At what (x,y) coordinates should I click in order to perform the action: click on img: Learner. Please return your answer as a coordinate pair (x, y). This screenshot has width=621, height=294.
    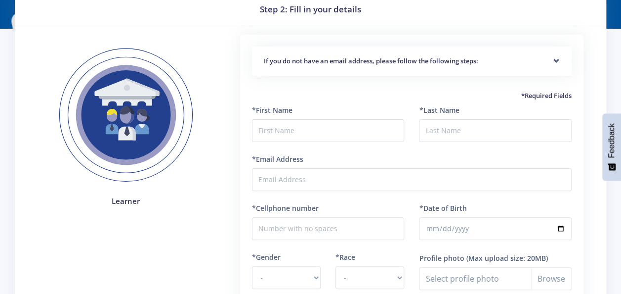
    Looking at the image, I should click on (126, 115).